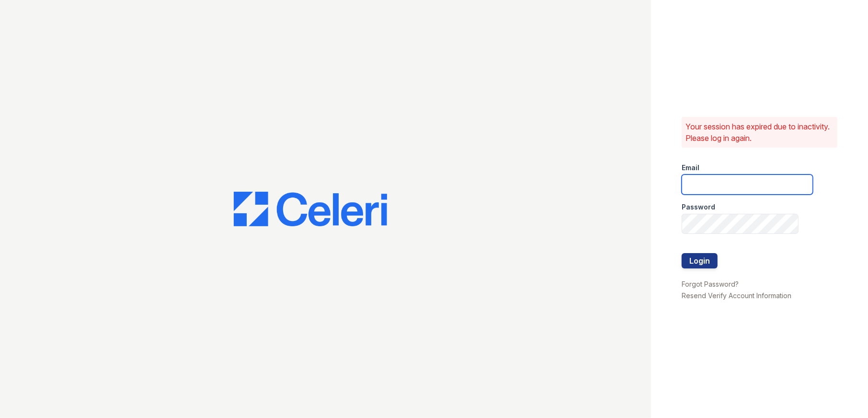  What do you see at coordinates (698, 207) in the screenshot?
I see `label: Password` at bounding box center [698, 207].